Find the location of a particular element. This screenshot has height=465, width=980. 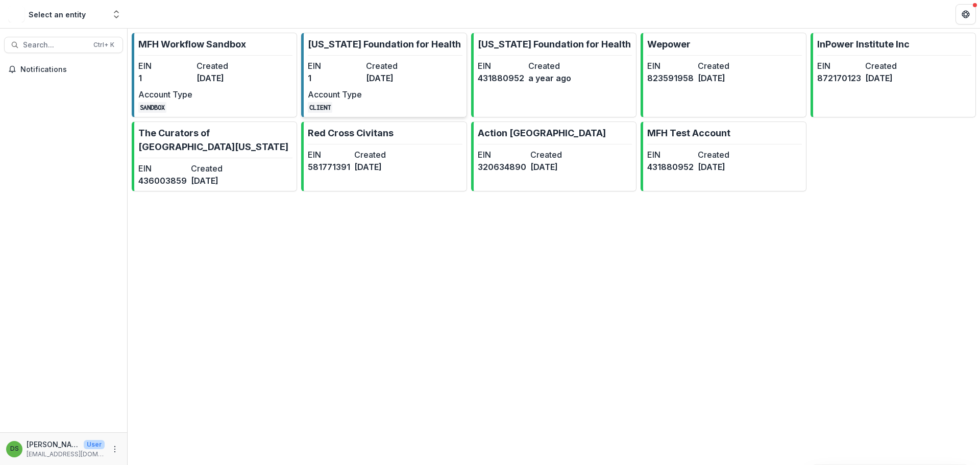

dd: 823591958 is located at coordinates (670, 78).